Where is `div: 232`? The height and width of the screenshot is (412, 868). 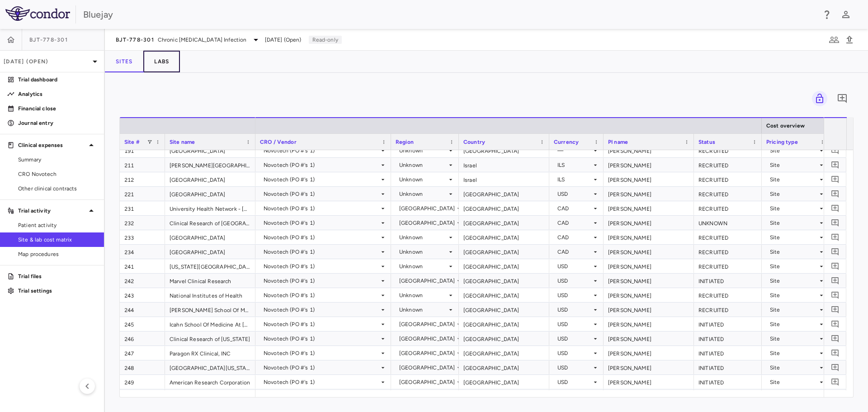 div: 232 is located at coordinates (142, 223).